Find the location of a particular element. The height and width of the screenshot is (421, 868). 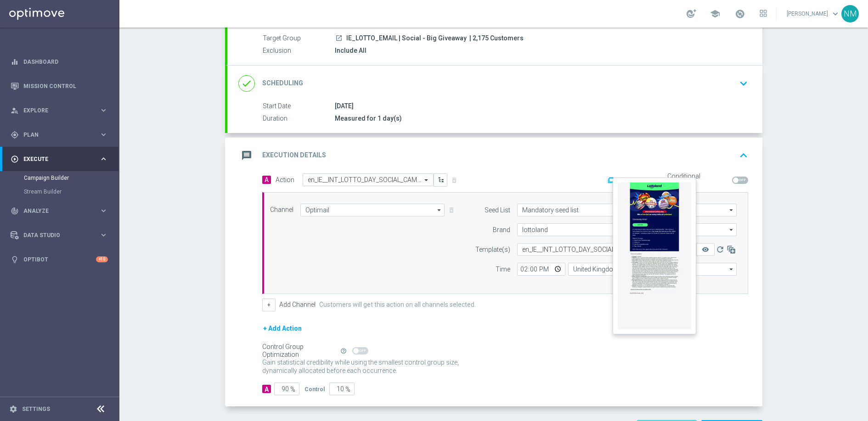

i: launch is located at coordinates (339, 38).